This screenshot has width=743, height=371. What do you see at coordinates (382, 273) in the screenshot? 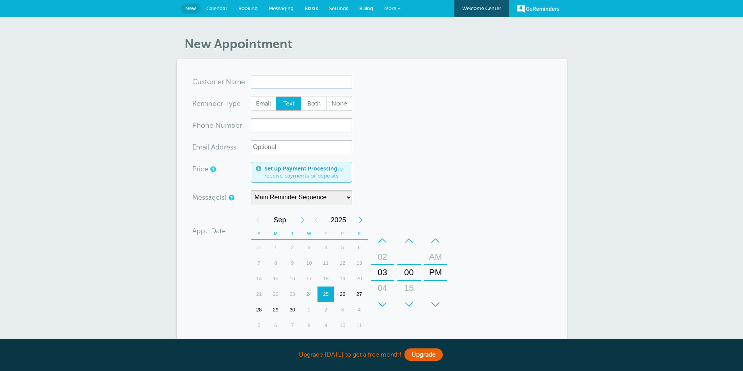
I see `div: 03` at bounding box center [382, 273].